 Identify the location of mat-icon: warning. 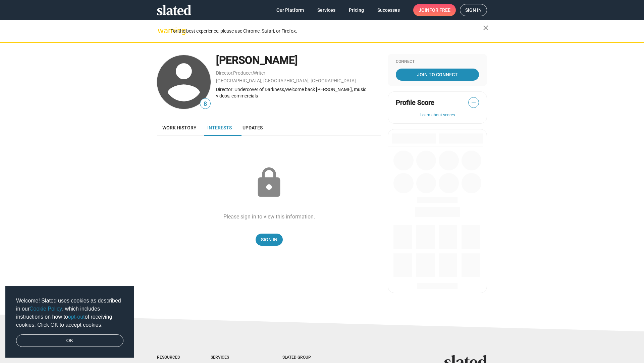
(162, 30).